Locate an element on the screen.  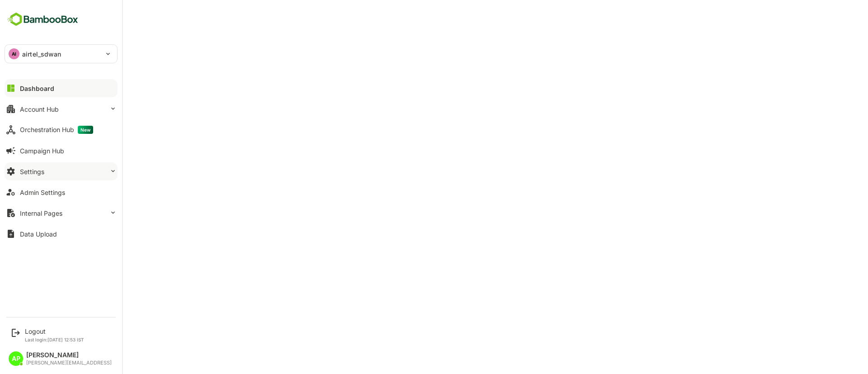
span: New is located at coordinates (85, 130).